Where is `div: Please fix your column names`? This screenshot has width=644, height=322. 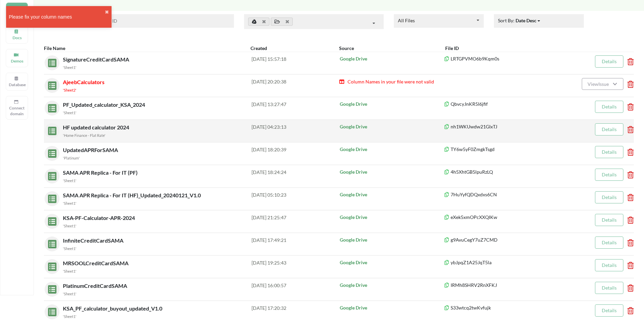
div: Please fix your column names is located at coordinates (57, 17).